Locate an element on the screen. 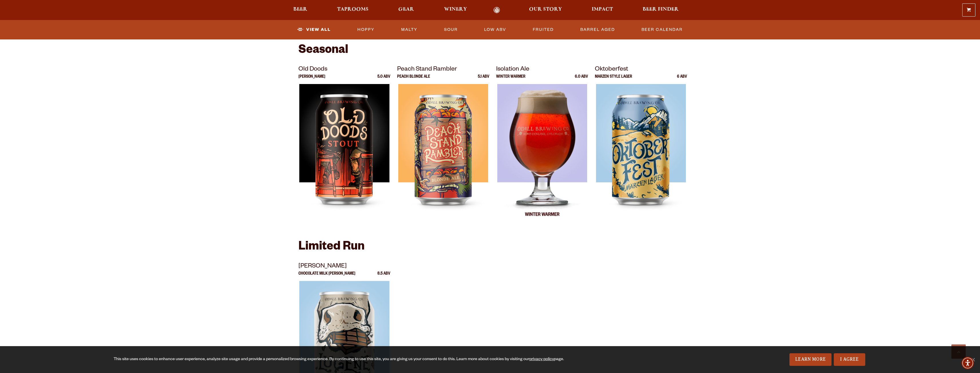 The width and height of the screenshot is (980, 373). span: Gear is located at coordinates (406, 9).